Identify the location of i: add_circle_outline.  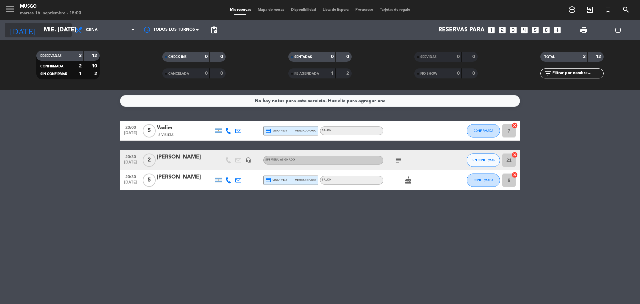
(572, 10).